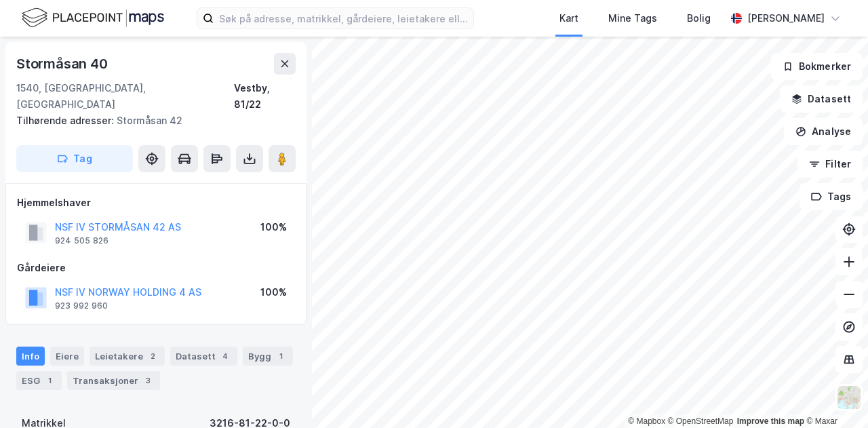  Describe the element at coordinates (821, 99) in the screenshot. I see `button: Datasett` at that location.